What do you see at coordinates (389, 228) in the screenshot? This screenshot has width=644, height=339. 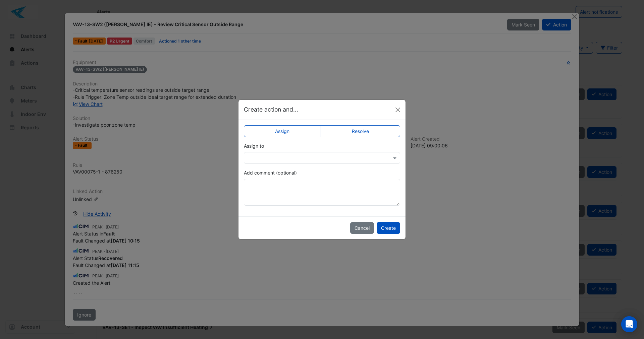 I see `button: Create` at bounding box center [389, 228].